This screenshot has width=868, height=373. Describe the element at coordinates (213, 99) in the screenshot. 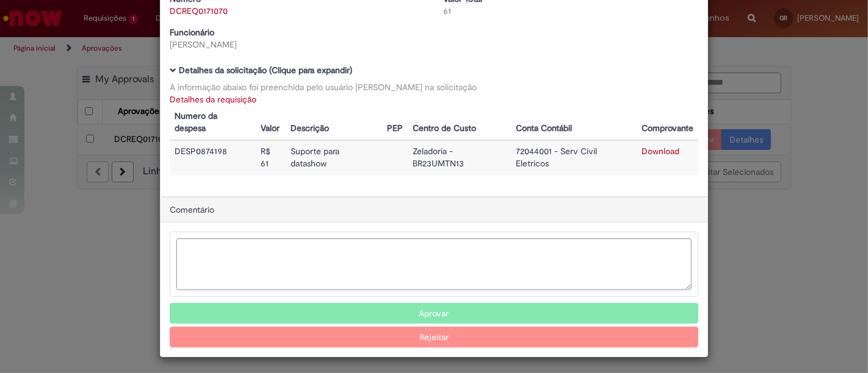

I see `a: Detalhes da requisição` at that location.